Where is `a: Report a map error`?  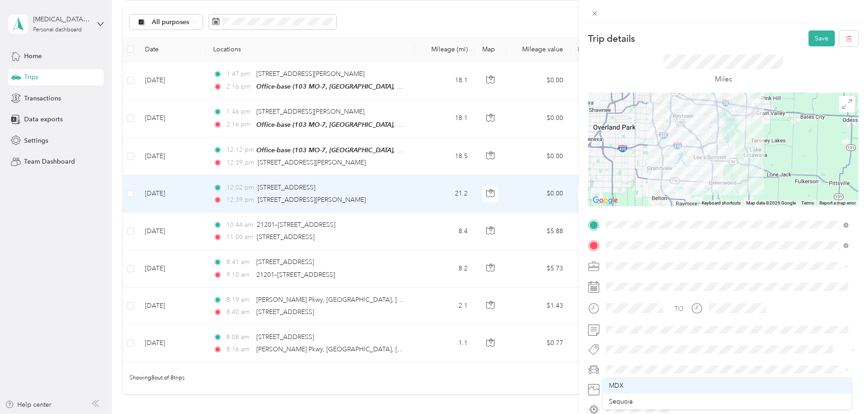
a: Report a map error is located at coordinates (838, 202).